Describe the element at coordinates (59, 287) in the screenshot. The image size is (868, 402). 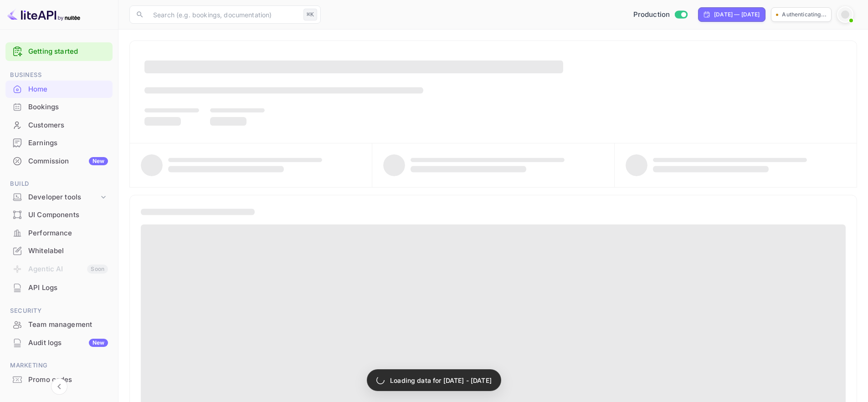
I see `a: API Logs` at that location.